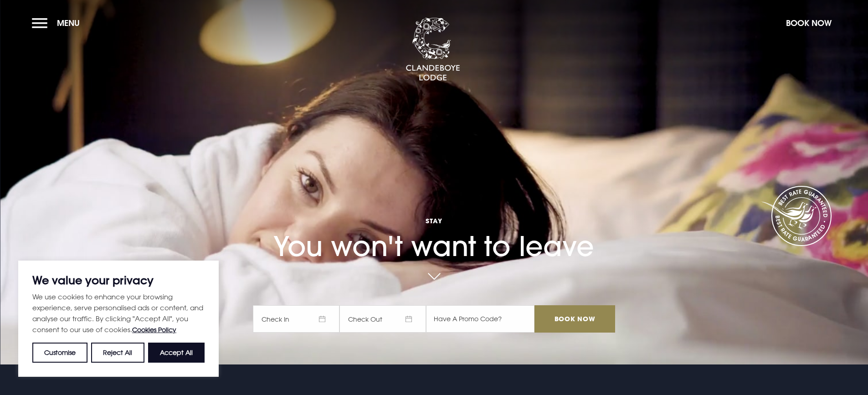 Image resolution: width=868 pixels, height=395 pixels. I want to click on h1: You won't want to leave, so click(434, 227).